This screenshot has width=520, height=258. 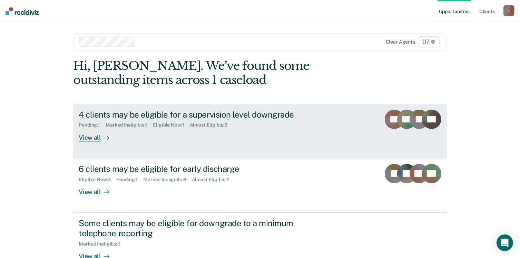 What do you see at coordinates (509, 11) in the screenshot?
I see `button: K` at bounding box center [509, 11].